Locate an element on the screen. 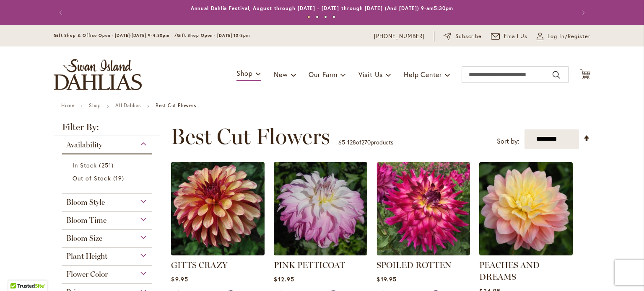  span: 270 is located at coordinates (366, 142).